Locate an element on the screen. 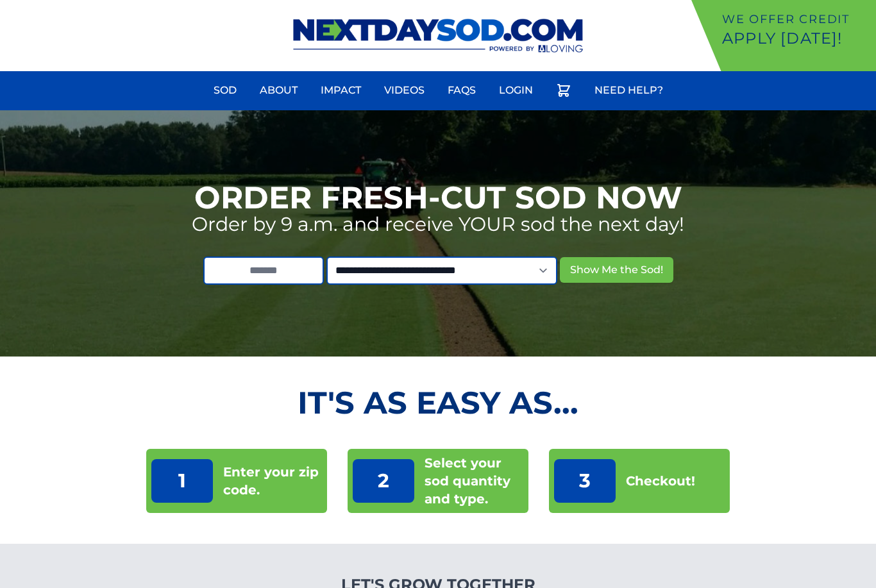  h1: Order Fresh-Cut Sod Now is located at coordinates (438, 197).